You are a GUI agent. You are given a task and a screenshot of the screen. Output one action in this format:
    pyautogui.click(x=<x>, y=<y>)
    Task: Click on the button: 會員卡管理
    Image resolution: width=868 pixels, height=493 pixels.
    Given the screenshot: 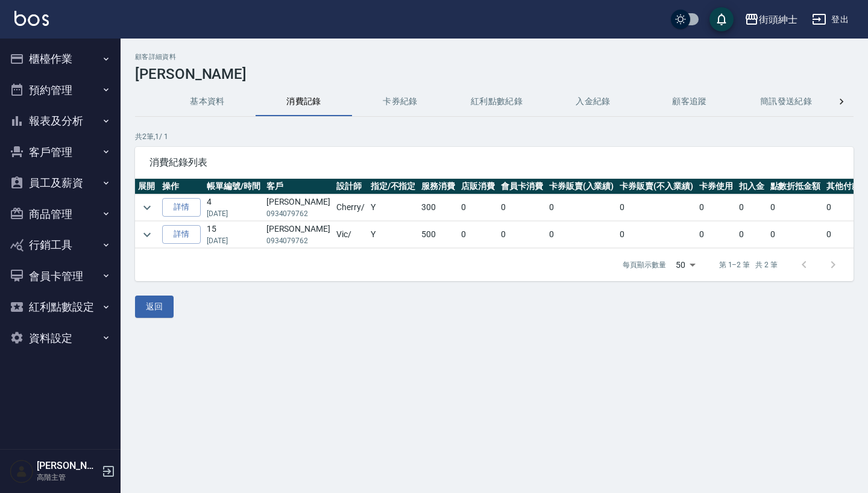 What is the action you would take?
    pyautogui.click(x=60, y=276)
    